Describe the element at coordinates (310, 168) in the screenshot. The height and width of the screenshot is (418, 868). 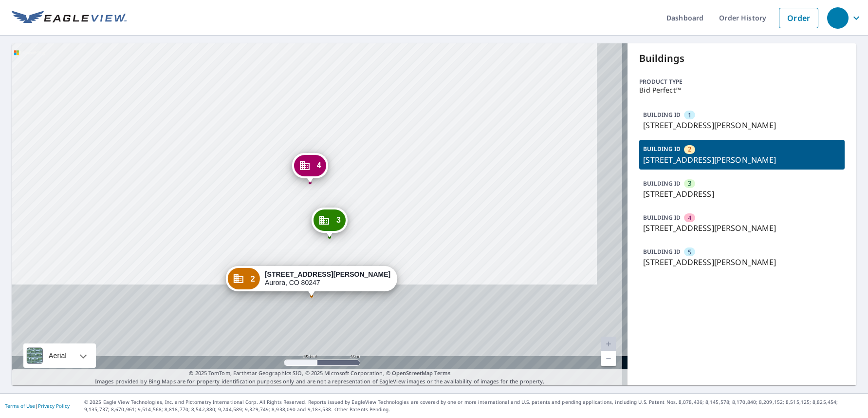
I see `div: Dropped pin, building 4, Commercial property, 10300 E Evans Ave Aurora, CO 80247` at that location.